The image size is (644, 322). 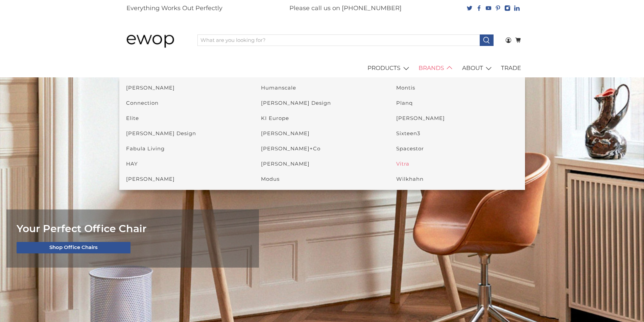 What do you see at coordinates (403, 163) in the screenshot?
I see `a: Vitra` at bounding box center [403, 163].